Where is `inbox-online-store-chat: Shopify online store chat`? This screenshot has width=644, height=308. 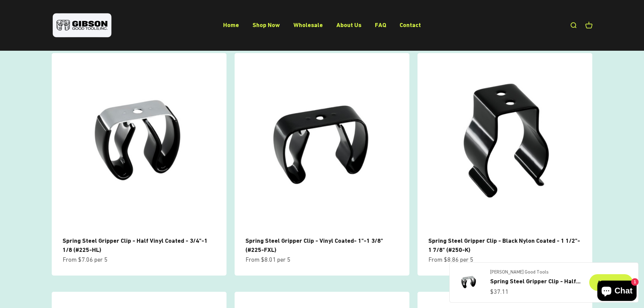
inbox-online-store-chat: Shopify online store chat is located at coordinates (617, 292).